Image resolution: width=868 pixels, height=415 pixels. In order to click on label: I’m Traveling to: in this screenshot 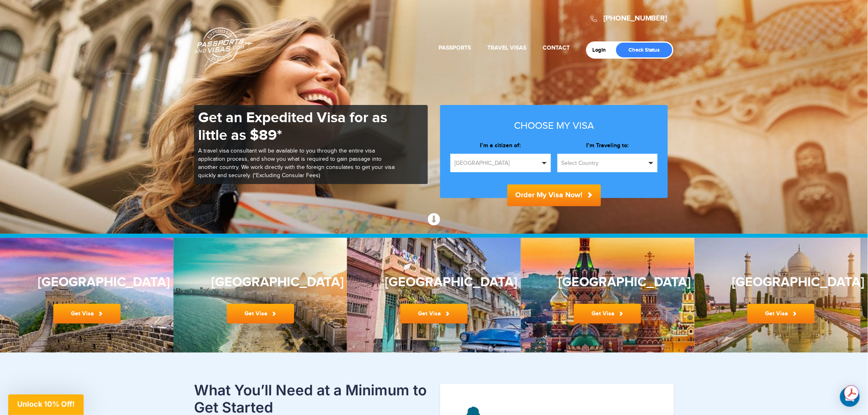, I will do `click(607, 146)`.